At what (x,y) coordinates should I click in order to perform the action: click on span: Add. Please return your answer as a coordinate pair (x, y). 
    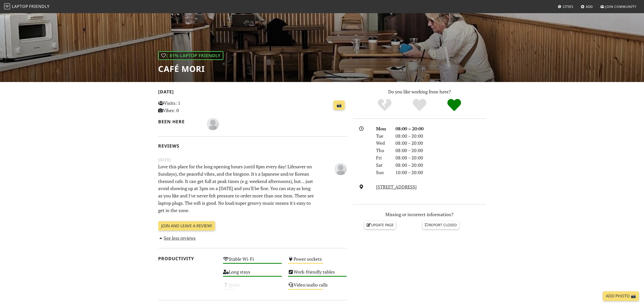
    Looking at the image, I should click on (589, 6).